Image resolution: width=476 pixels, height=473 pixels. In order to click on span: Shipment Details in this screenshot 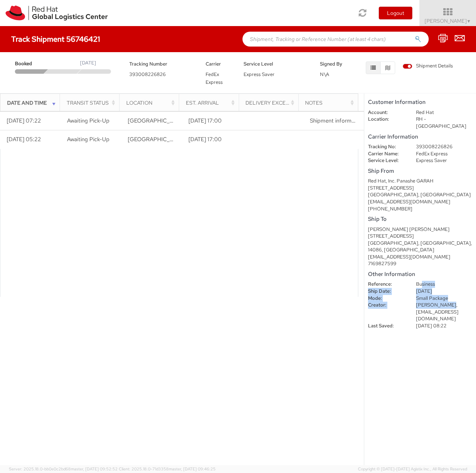, I will do `click(428, 66)`.